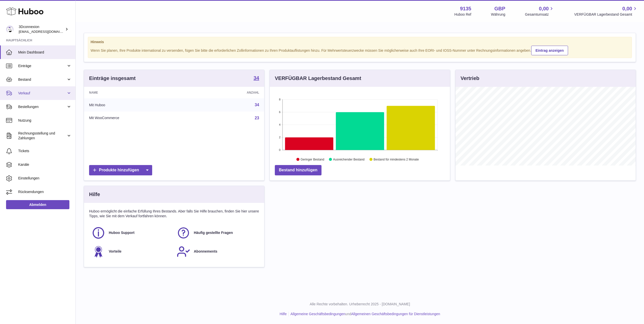  Describe the element at coordinates (45, 53) in the screenshot. I see `span: Mein Dashboard` at that location.